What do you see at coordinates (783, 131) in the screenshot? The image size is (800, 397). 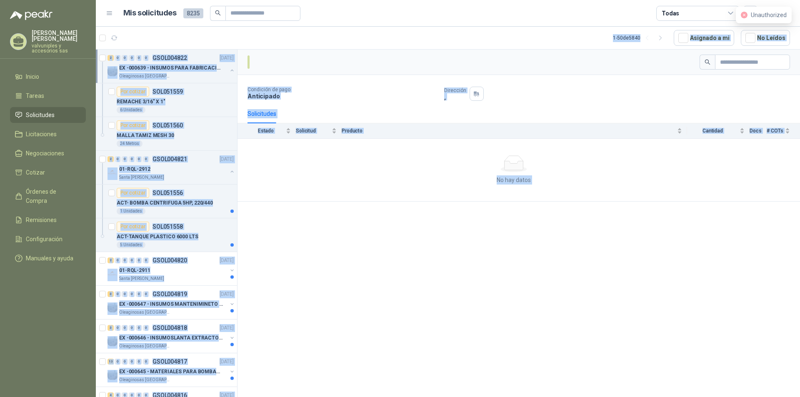 I see `th: # COTs` at bounding box center [783, 131].